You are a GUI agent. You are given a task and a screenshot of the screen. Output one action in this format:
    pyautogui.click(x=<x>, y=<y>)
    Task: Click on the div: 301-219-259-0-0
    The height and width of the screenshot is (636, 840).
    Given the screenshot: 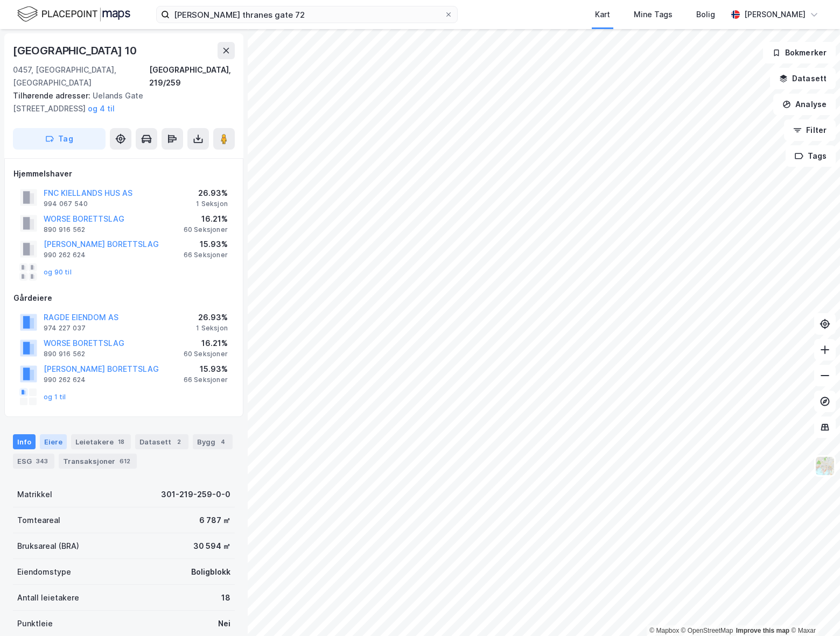 What is the action you would take?
    pyautogui.click(x=196, y=494)
    